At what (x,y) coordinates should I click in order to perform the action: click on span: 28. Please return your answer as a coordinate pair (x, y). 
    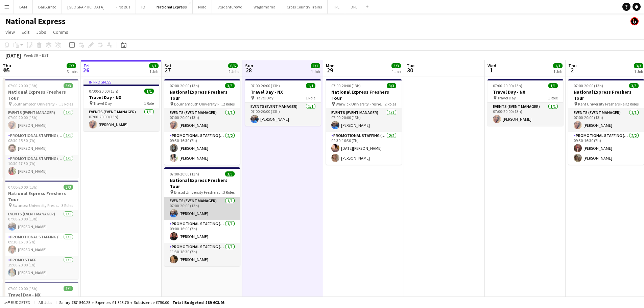
    Looking at the image, I should click on (248, 70).